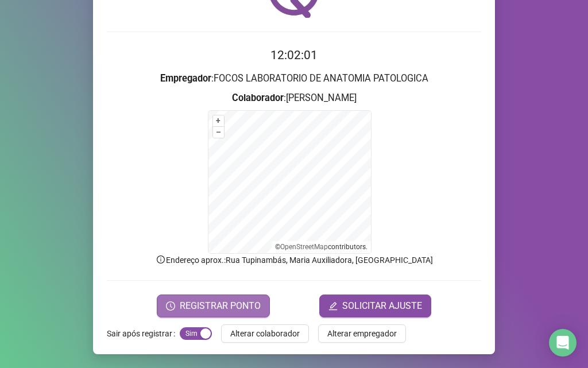 The height and width of the screenshot is (368, 588). I want to click on span: Alterar empregador, so click(362, 334).